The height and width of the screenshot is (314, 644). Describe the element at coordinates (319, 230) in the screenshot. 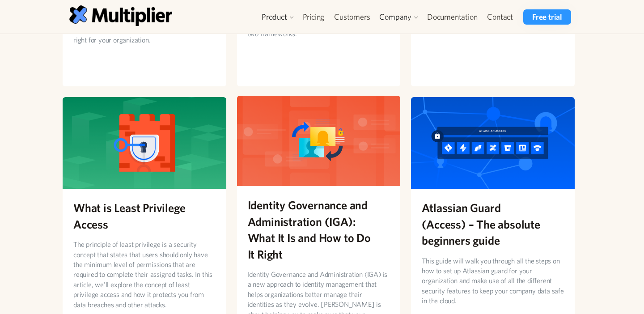

I see `h2: Identity Governance and Administration (IGA): What It Is and How to Do It Right` at that location.